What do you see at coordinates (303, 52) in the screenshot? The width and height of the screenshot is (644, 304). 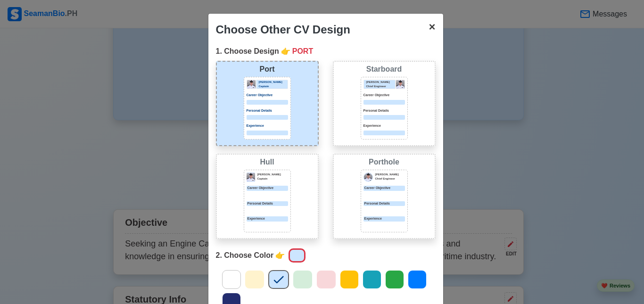 I see `span: PORT` at bounding box center [303, 52].